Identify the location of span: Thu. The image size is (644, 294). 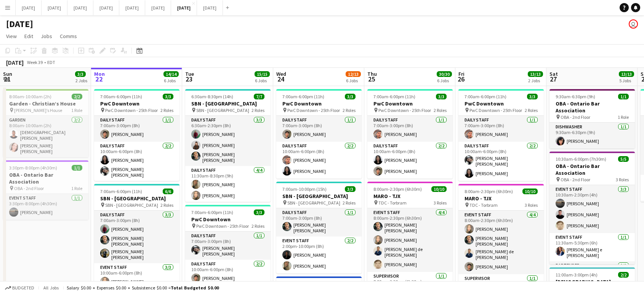
(372, 74).